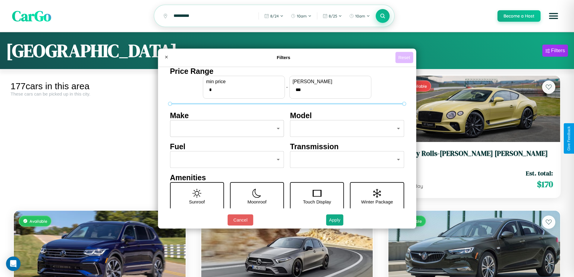  I want to click on h4: Filters, so click(283, 57).